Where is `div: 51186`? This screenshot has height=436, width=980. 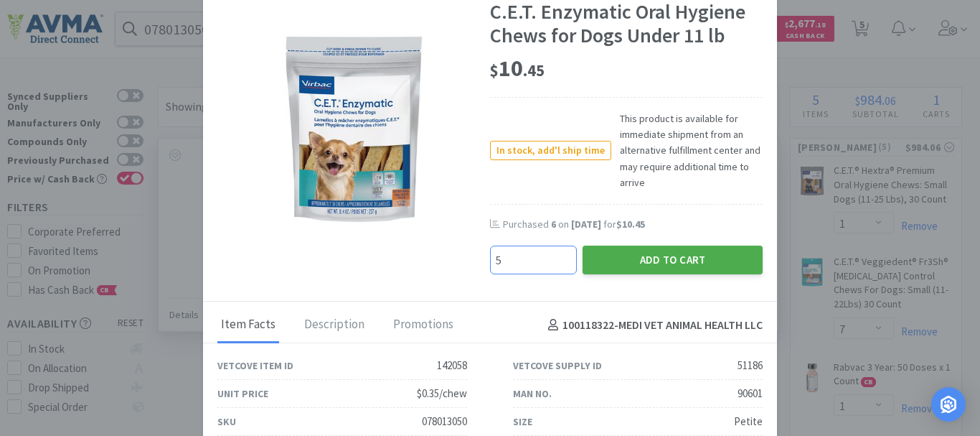
div: 51186 is located at coordinates (750, 366).